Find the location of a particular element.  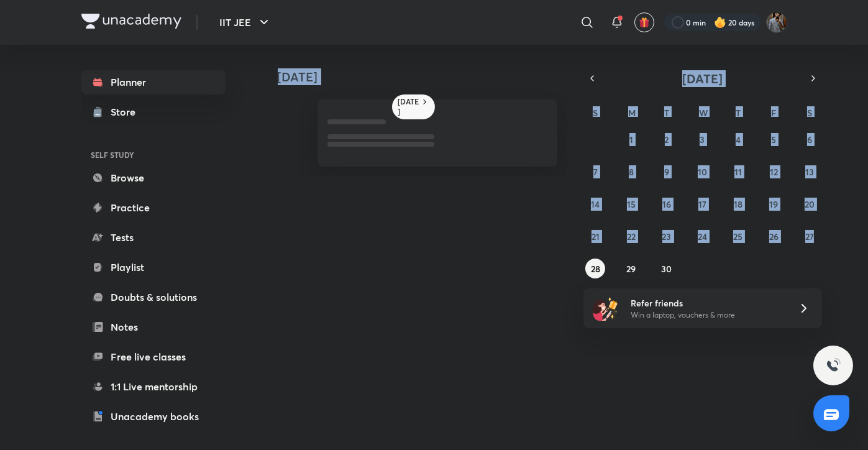

button: September 22, 2025 is located at coordinates (632, 236).